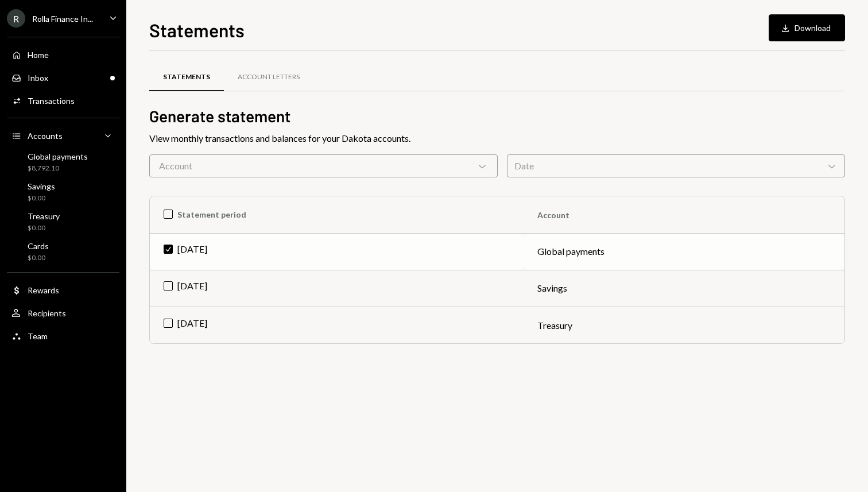 The width and height of the screenshot is (868, 492). Describe the element at coordinates (63, 290) in the screenshot. I see `a: Rewards` at that location.